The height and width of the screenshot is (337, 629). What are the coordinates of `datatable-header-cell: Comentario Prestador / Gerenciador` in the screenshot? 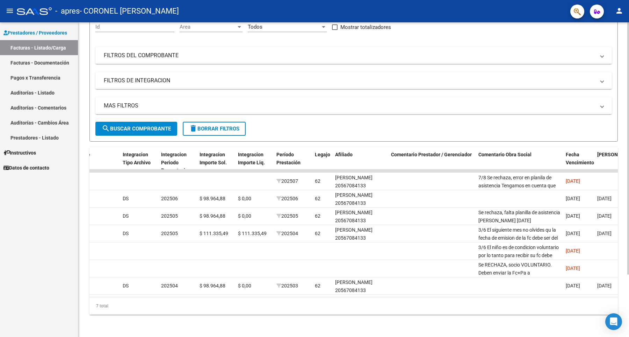 It's located at (432, 163).